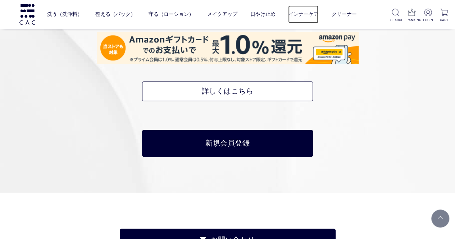 This screenshot has width=455, height=239. Describe the element at coordinates (65, 14) in the screenshot. I see `a: 洗う（洗浄料）` at that location.